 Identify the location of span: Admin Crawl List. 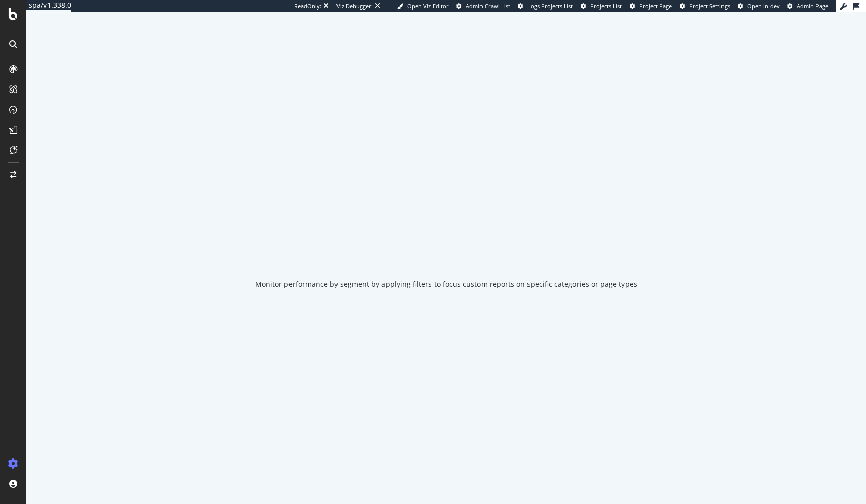
(488, 5).